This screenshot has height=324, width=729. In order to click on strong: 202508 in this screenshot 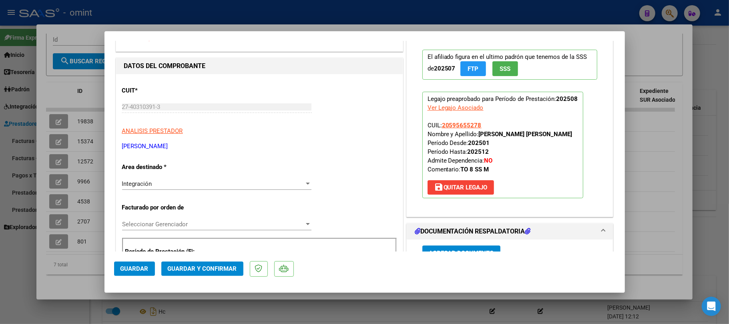, I will do `click(567, 99)`.